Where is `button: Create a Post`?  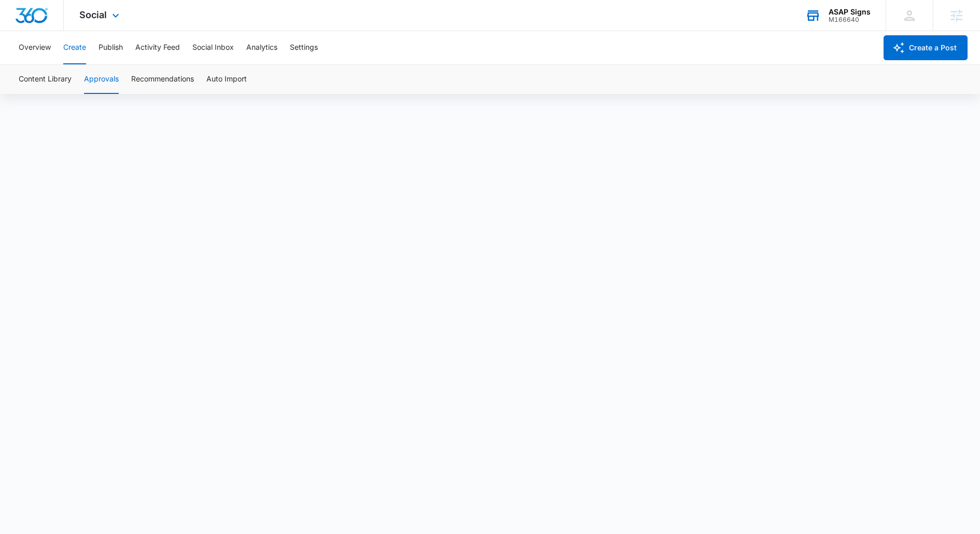
button: Create a Post is located at coordinates (925, 48).